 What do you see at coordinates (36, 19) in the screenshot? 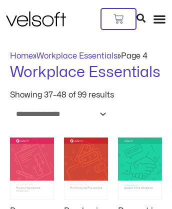
I see `img: Velsoft Training Materials` at bounding box center [36, 19].